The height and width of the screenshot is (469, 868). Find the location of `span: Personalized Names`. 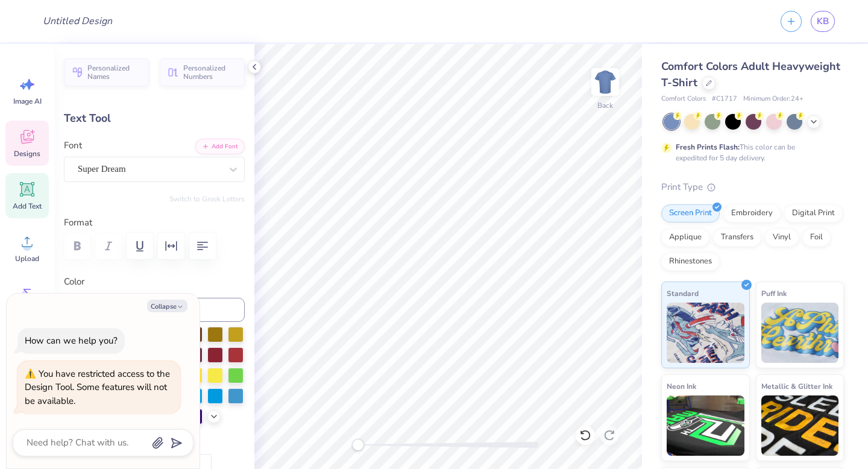

span: Personalized Names is located at coordinates (114, 72).